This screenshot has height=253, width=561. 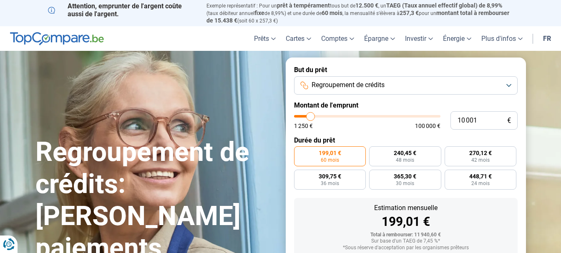 What do you see at coordinates (330, 153) in the screenshot?
I see `span: 199,01 €` at bounding box center [330, 153].